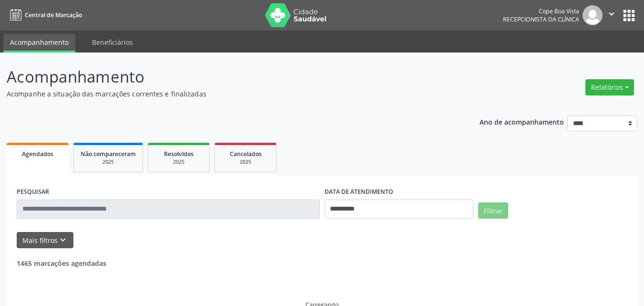  What do you see at coordinates (610, 87) in the screenshot?
I see `button: Relatórios` at bounding box center [610, 87].